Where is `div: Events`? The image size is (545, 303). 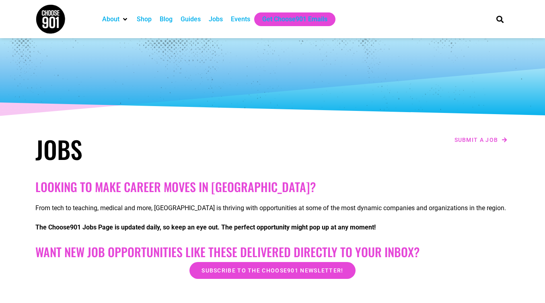 div: Events is located at coordinates (241, 19).